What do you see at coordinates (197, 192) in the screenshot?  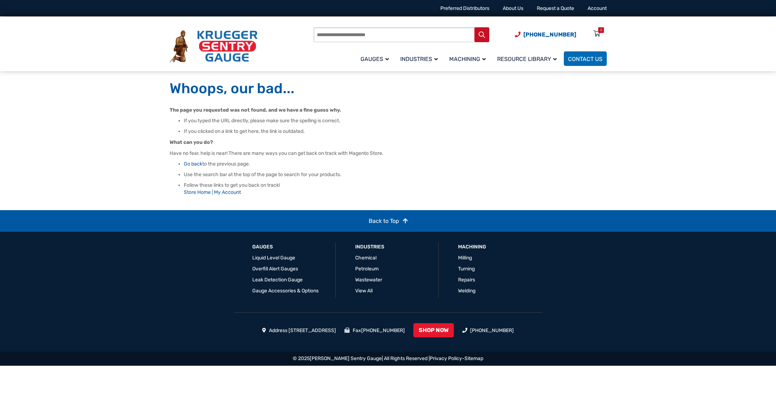 I see `a: Store Home` at bounding box center [197, 192].